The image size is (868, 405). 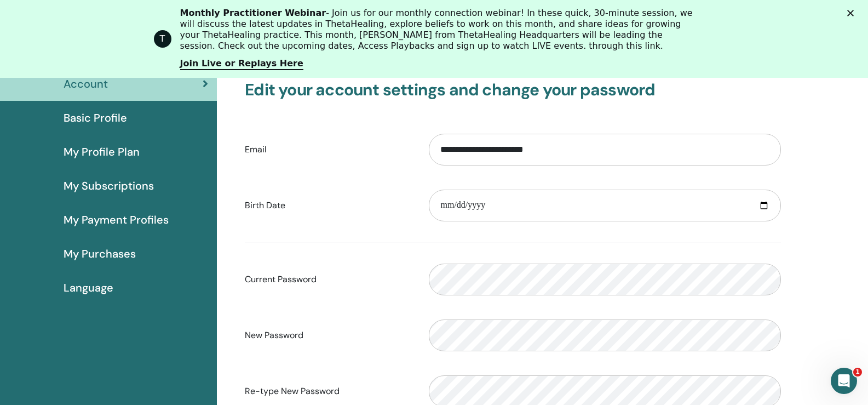 What do you see at coordinates (852, 13) in the screenshot?
I see `div: Close` at bounding box center [852, 13].